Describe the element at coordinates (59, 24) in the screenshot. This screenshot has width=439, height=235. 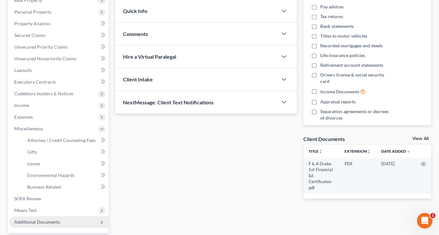
I see `a: Property Analysis` at that location.